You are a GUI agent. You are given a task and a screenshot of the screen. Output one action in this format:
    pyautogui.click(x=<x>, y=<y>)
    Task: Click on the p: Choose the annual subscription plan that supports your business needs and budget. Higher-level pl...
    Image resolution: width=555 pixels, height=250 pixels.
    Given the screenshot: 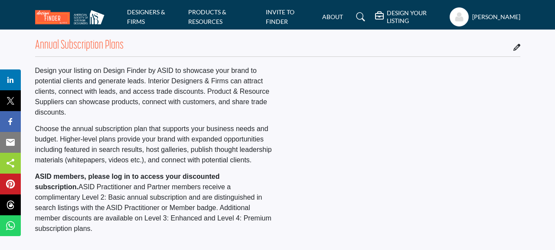 What is the action you would take?
    pyautogui.click(x=154, y=144)
    